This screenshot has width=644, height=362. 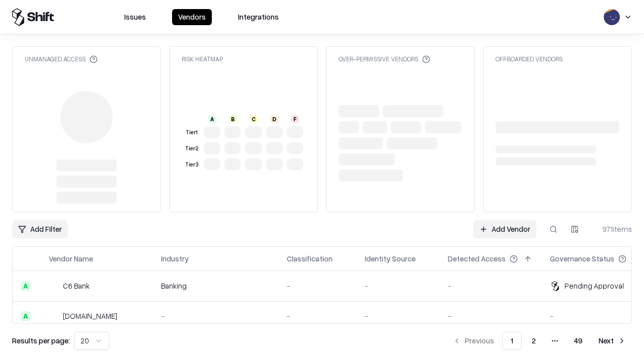 I want to click on button: Add Filter, so click(x=40, y=229).